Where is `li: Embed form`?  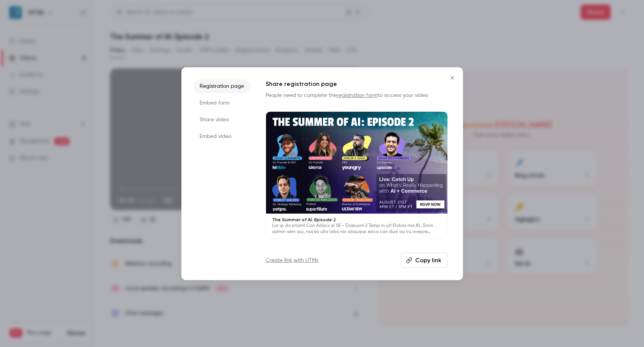
li: Embed form is located at coordinates (222, 103).